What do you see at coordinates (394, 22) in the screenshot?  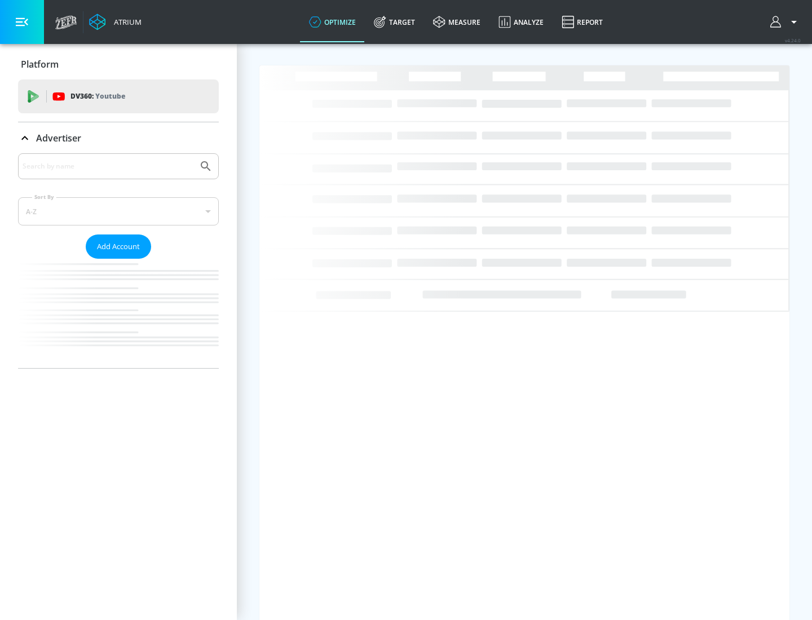 I see `a: Target` at bounding box center [394, 22].